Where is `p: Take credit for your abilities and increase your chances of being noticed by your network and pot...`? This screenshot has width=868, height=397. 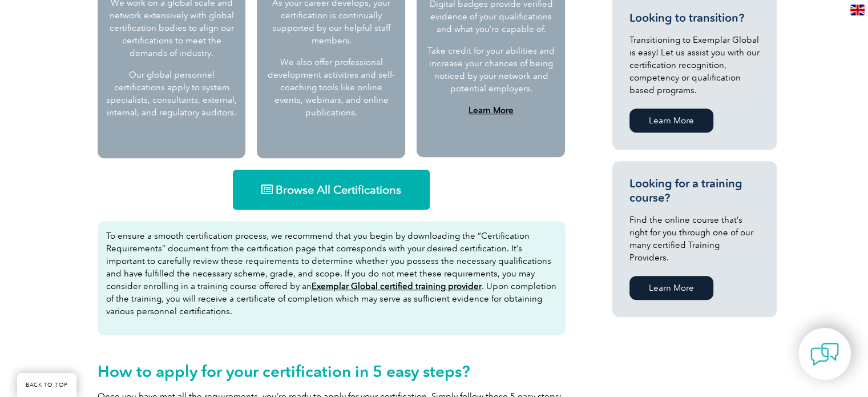
p: Take credit for your abilities and increase your chances of being noticed by your network and pot... is located at coordinates (491, 70).